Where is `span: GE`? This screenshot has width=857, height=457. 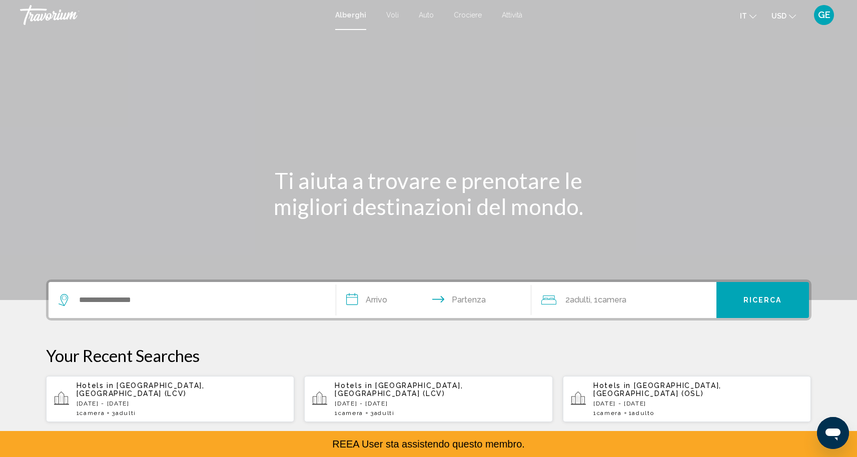 span: GE is located at coordinates (824, 15).